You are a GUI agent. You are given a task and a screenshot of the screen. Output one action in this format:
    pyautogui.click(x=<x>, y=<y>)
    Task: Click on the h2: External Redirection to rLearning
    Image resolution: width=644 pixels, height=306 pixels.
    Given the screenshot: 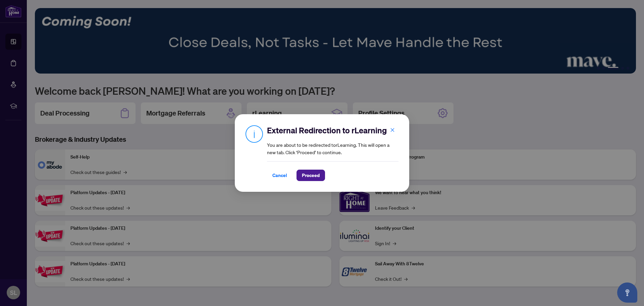 What is the action you would take?
    pyautogui.click(x=332, y=130)
    